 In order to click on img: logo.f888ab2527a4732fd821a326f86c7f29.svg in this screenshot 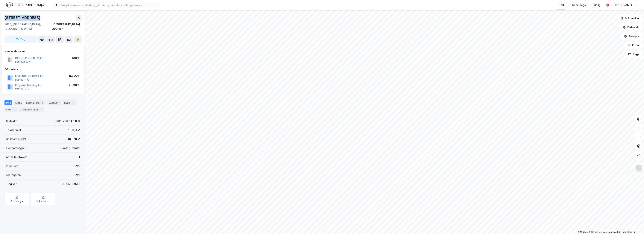, I will do `click(26, 5)`.